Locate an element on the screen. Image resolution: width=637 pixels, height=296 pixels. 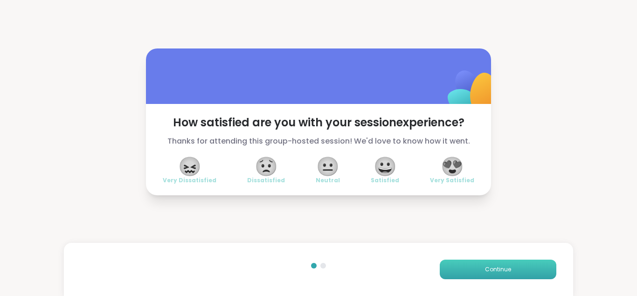
span: Continue is located at coordinates (498, 269).